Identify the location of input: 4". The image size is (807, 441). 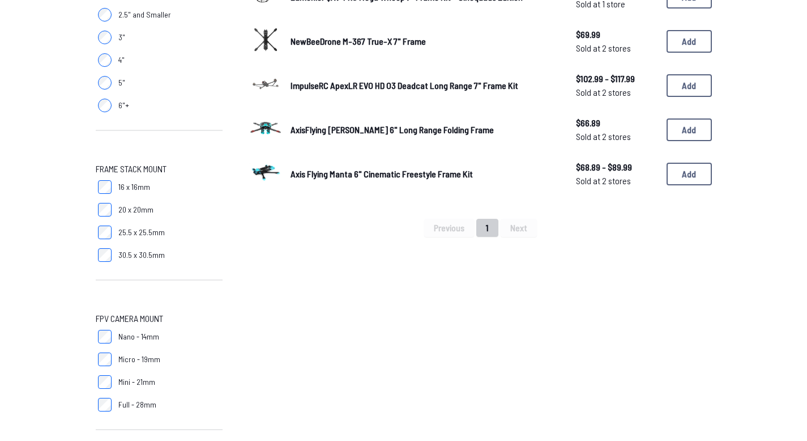
(105, 60).